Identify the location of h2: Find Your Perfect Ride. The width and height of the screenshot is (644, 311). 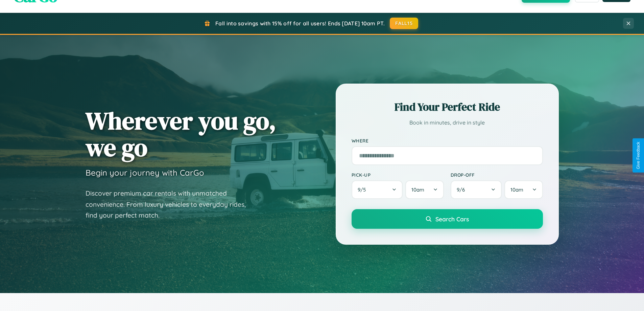
(448, 107).